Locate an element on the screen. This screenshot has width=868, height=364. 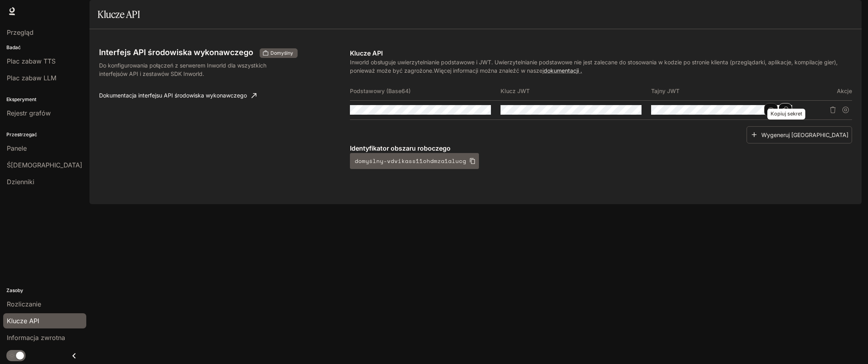
font: Domyślny is located at coordinates (282, 53).